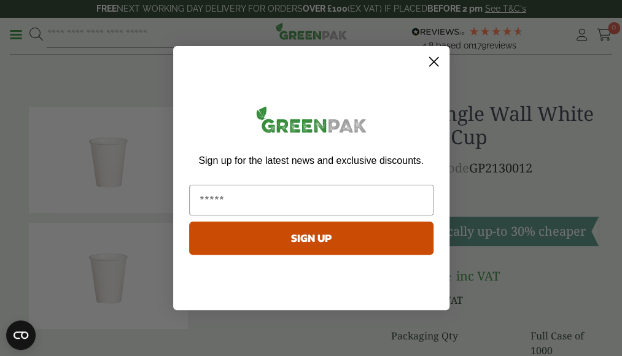  What do you see at coordinates (311, 122) in the screenshot?
I see `img: greenpak_logo` at bounding box center [311, 122].